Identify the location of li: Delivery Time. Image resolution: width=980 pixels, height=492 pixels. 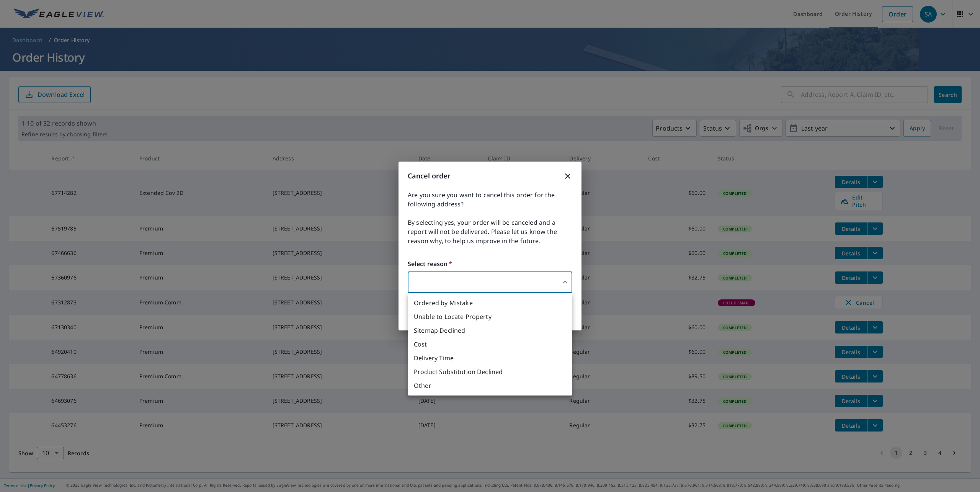
(490, 358).